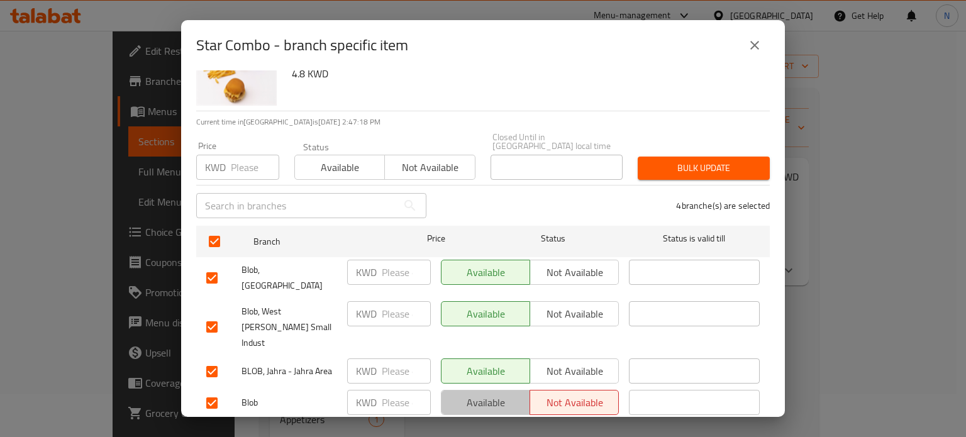 The width and height of the screenshot is (966, 437). What do you see at coordinates (704, 168) in the screenshot?
I see `span: Bulk update` at bounding box center [704, 168].